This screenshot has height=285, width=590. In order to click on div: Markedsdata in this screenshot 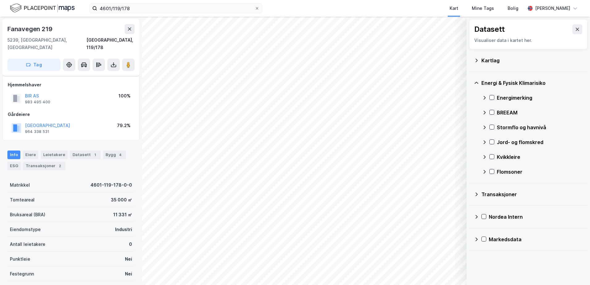, I will do `click(535, 239)`.